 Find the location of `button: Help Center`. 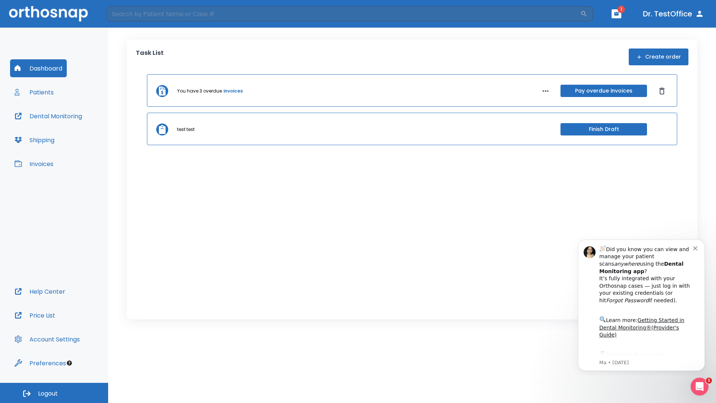

button: Help Center is located at coordinates (40, 291).